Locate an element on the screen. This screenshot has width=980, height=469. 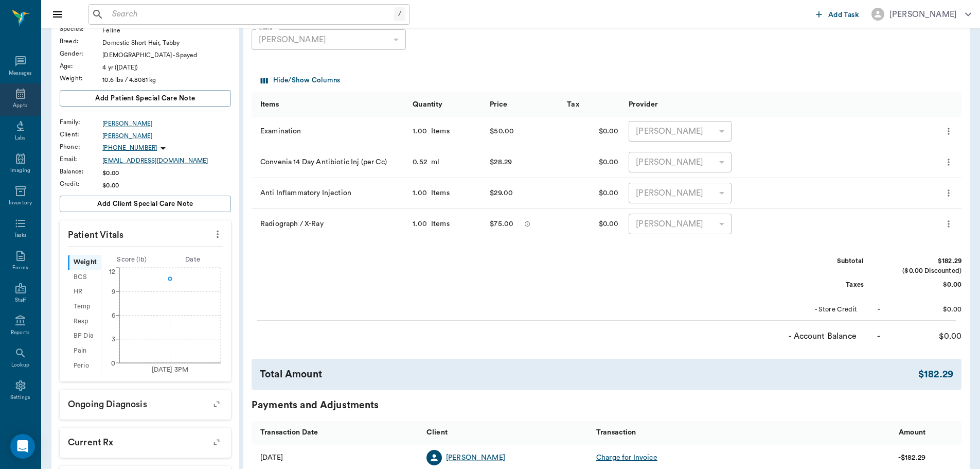
div: -$182.29 is located at coordinates (912, 457).